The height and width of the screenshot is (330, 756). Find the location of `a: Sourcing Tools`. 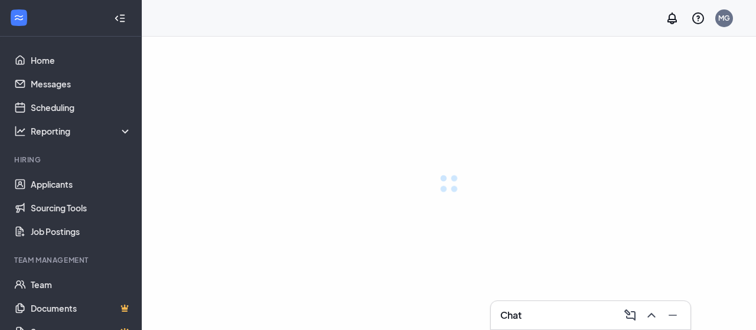

a: Sourcing Tools is located at coordinates (81, 208).